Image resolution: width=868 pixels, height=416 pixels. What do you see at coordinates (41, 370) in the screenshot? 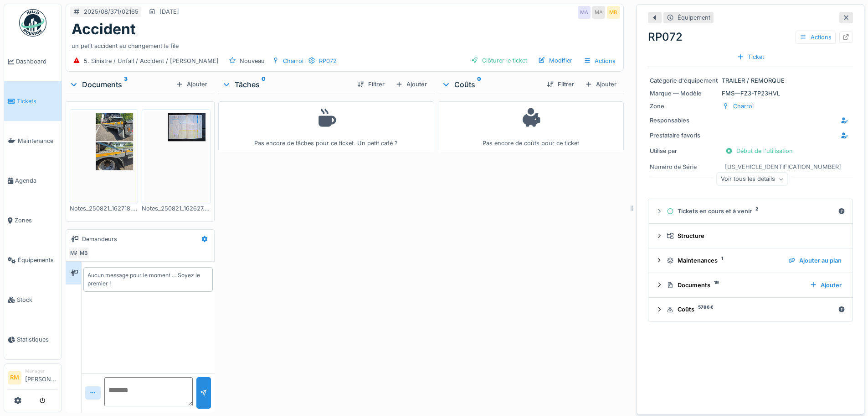
I see `div: Manager` at bounding box center [41, 370].